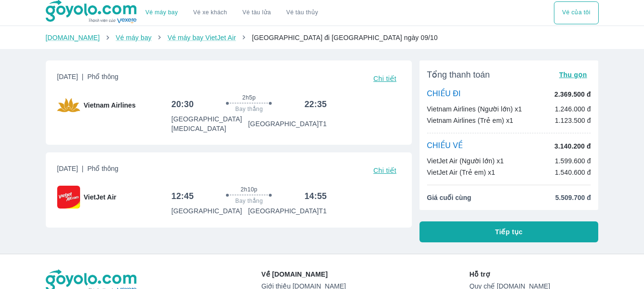 Image resolution: width=644 pixels, height=289 pixels. What do you see at coordinates (572, 94) in the screenshot?
I see `p: 2.369.500 đ` at bounding box center [572, 94].